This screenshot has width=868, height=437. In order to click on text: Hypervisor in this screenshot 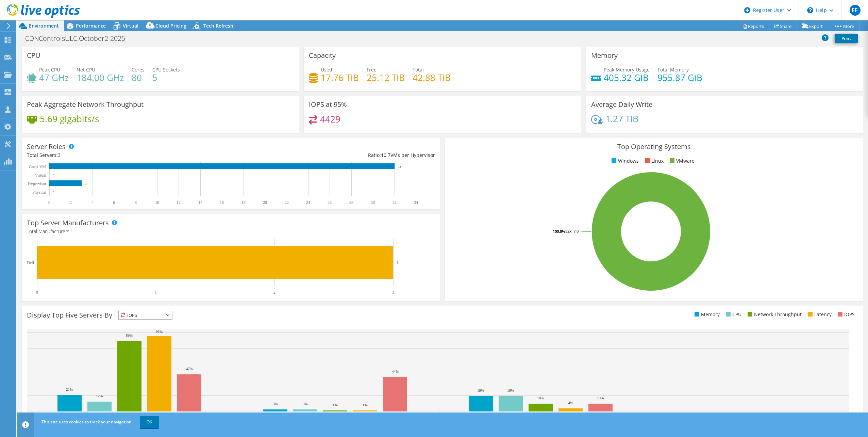, I will do `click(37, 184)`.